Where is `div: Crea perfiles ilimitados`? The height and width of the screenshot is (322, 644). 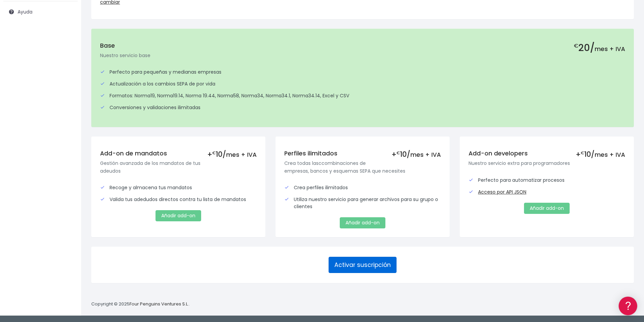 div: Crea perfiles ilimitados is located at coordinates (362, 187).